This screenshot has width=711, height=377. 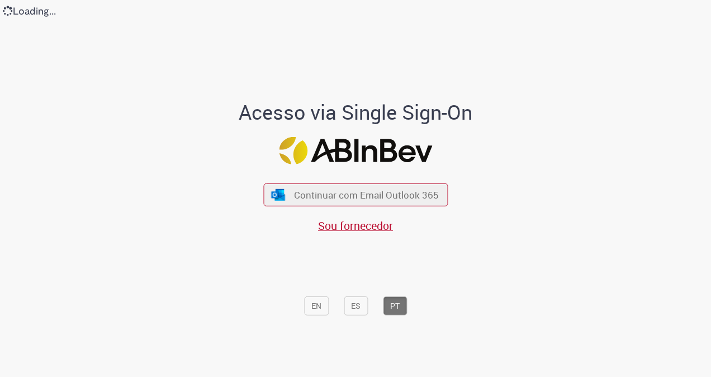 I want to click on span: Sou fornecedor, so click(x=355, y=225).